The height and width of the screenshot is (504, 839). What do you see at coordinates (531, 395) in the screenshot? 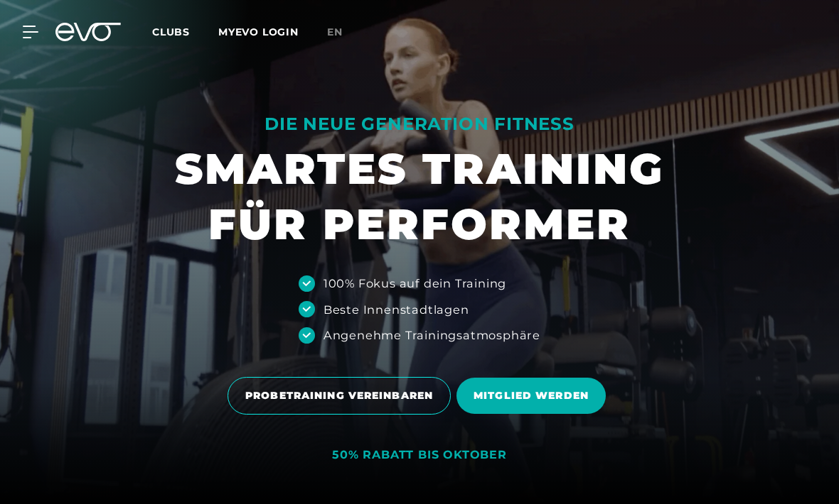
I see `span: MITGLIED WERDEN` at bounding box center [531, 395].